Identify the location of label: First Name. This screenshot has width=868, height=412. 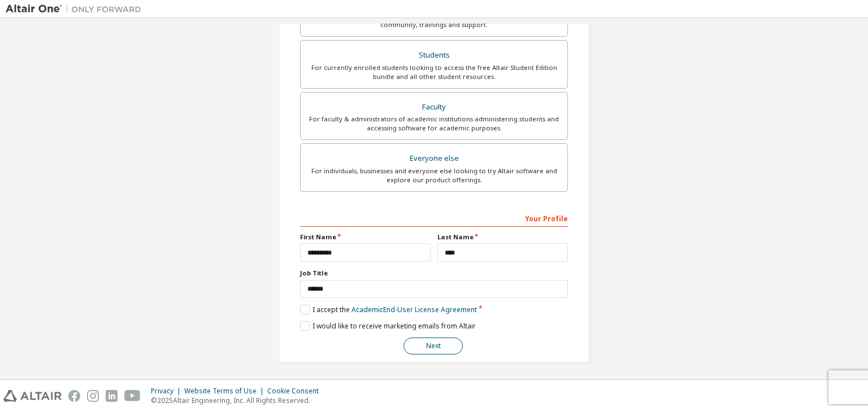
(365, 238).